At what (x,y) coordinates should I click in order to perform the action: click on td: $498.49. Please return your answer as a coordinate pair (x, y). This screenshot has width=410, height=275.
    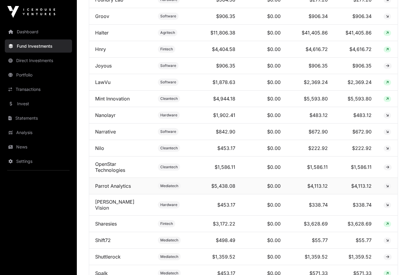
    Looking at the image, I should click on (217, 241).